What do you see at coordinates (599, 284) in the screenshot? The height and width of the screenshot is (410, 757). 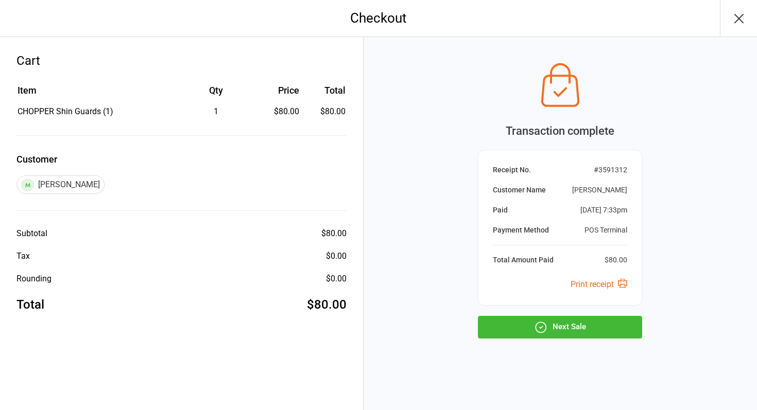 I see `a: Print receipt` at bounding box center [599, 284].